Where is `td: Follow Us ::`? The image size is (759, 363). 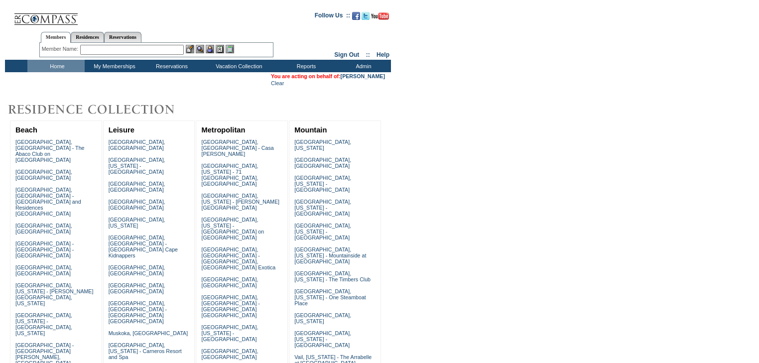
td: Follow Us :: is located at coordinates (332, 17).